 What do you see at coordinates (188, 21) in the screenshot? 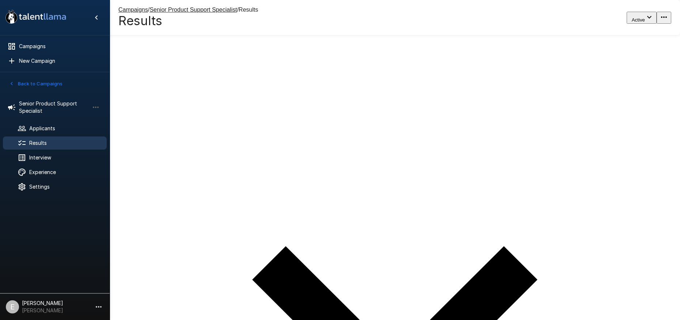
I see `h4: Results` at bounding box center [188, 21].